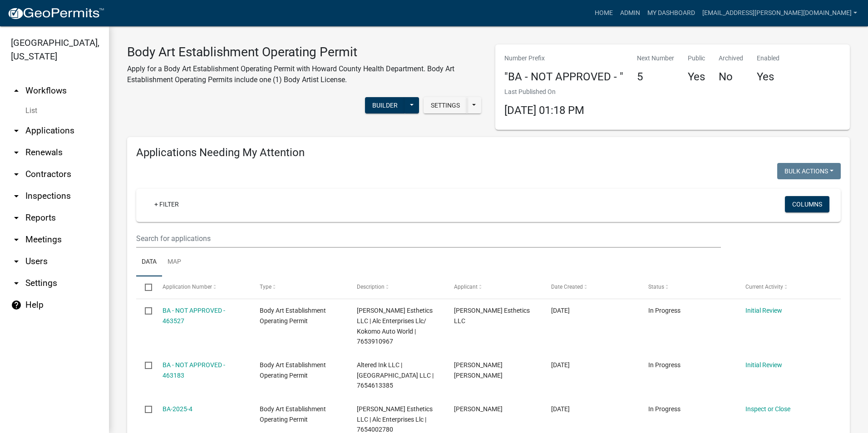  I want to click on span: Application Number, so click(187, 287).